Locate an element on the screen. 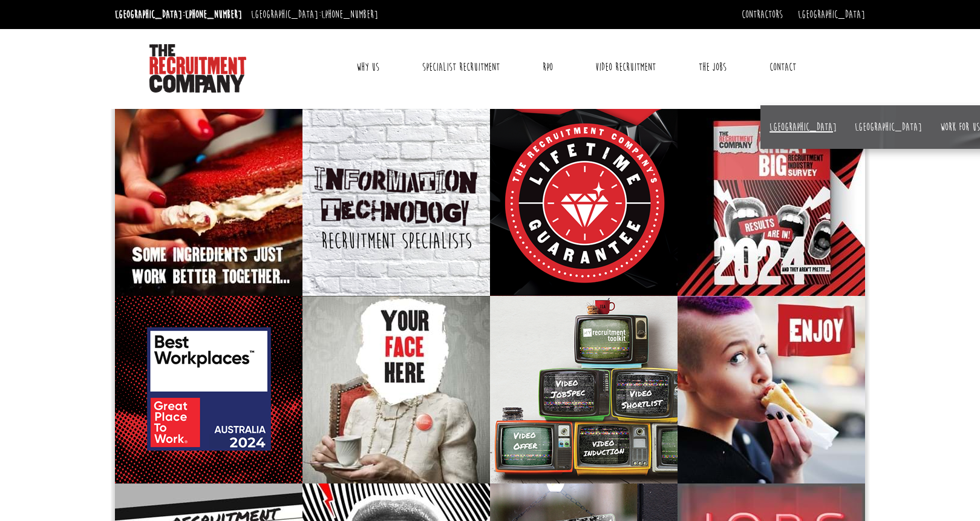  a: Contractors is located at coordinates (762, 15).